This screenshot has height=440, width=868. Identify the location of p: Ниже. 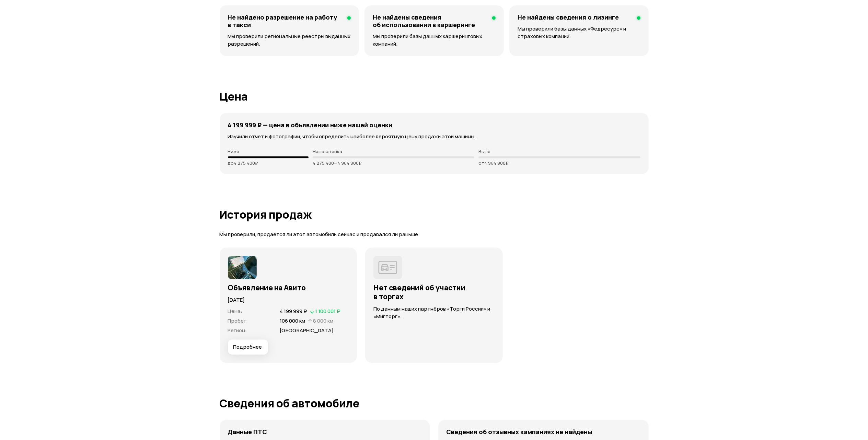
(268, 152).